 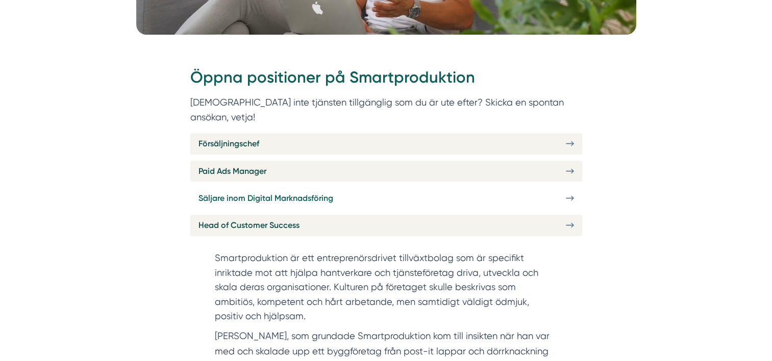 I want to click on section: Smartproduktion är ett entreprenörsdrivet tillväxtbolag som är specifikt inriktade mot att hjälpa..., so click(x=386, y=290).